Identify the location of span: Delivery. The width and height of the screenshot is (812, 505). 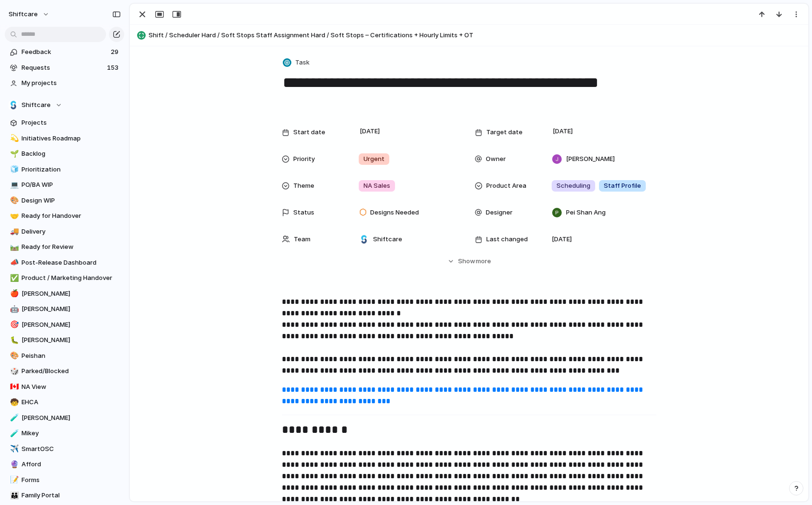
(72, 232).